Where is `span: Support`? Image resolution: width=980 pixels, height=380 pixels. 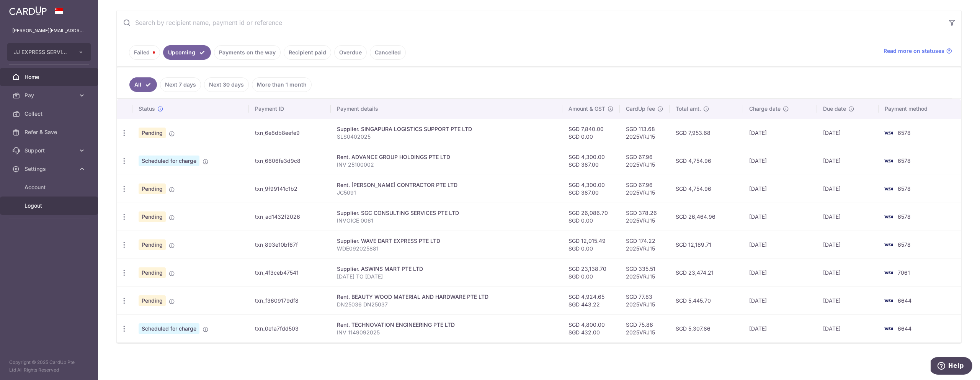
span: Support is located at coordinates (50, 150).